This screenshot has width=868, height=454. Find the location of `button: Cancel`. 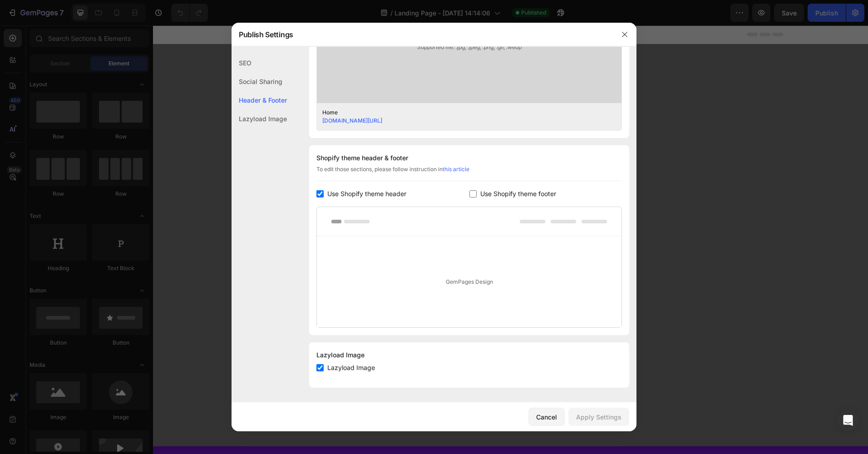

button: Cancel is located at coordinates (547, 417).